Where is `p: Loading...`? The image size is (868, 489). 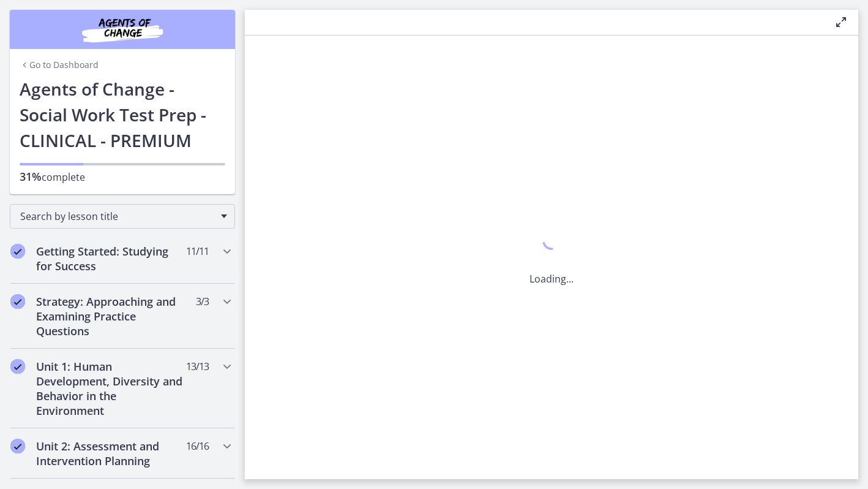
p: Loading... is located at coordinates (552, 279).